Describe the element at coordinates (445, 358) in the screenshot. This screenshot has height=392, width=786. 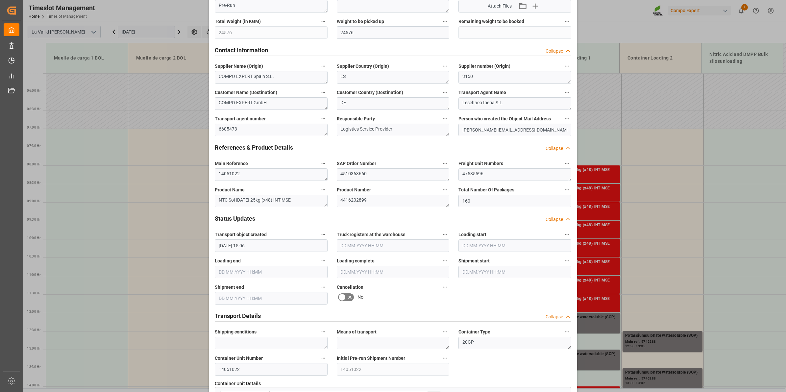
I see `button: Initial Pre-run Shipment Number` at that location.